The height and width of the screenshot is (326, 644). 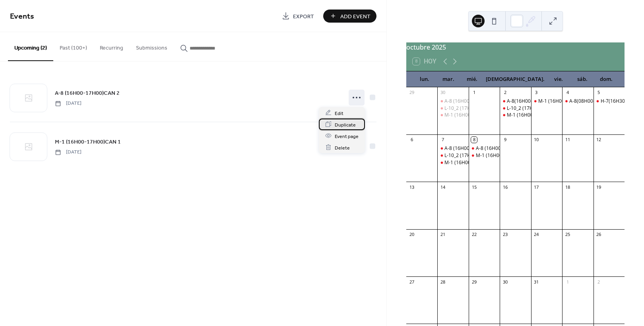 What do you see at coordinates (73, 46) in the screenshot?
I see `button: Past (100+)` at bounding box center [73, 46].